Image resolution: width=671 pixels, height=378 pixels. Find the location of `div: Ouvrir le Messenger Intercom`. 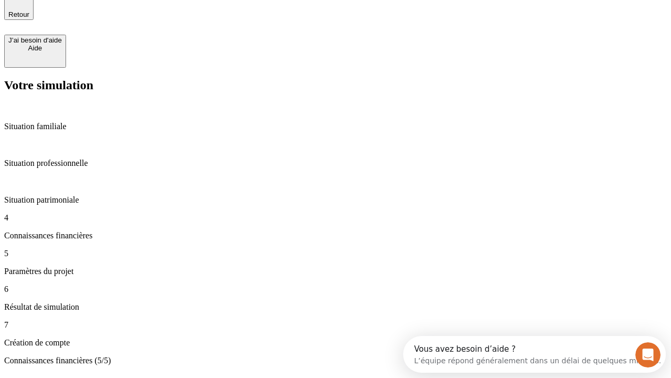

div: Ouvrir le Messenger Intercom is located at coordinates (146, 18).